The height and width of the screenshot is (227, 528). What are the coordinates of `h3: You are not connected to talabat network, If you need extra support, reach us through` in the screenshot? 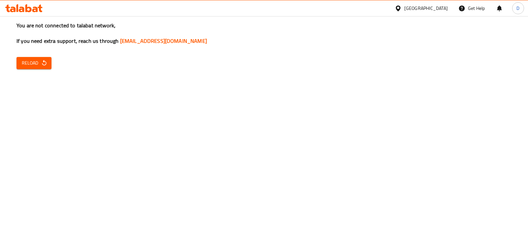 It's located at (264, 33).